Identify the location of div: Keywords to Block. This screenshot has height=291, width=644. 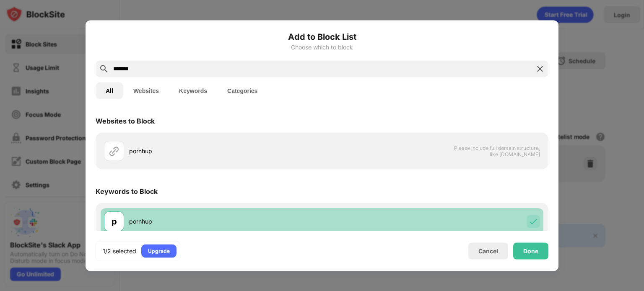
(126, 191).